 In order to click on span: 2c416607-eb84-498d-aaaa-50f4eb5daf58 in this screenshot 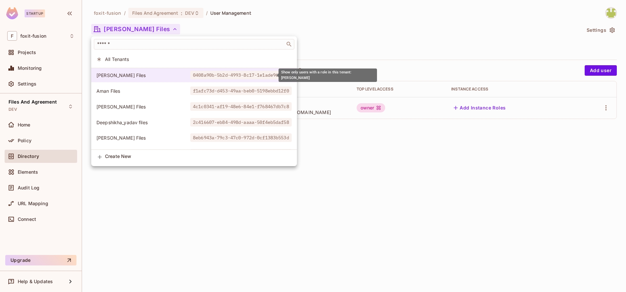, I will do `click(241, 122)`.